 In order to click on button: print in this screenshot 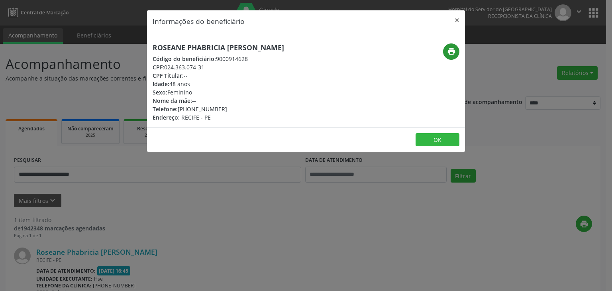, I will do `click(451, 51)`.